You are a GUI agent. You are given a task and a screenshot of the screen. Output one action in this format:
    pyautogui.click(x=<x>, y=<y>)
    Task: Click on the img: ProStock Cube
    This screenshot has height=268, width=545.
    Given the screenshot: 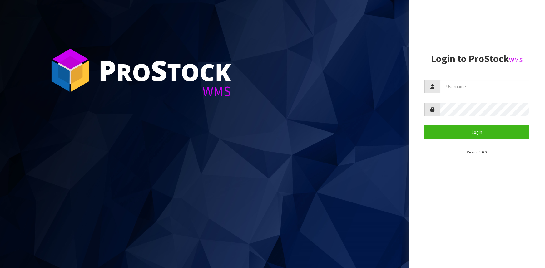 What is the action you would take?
    pyautogui.click(x=70, y=70)
    